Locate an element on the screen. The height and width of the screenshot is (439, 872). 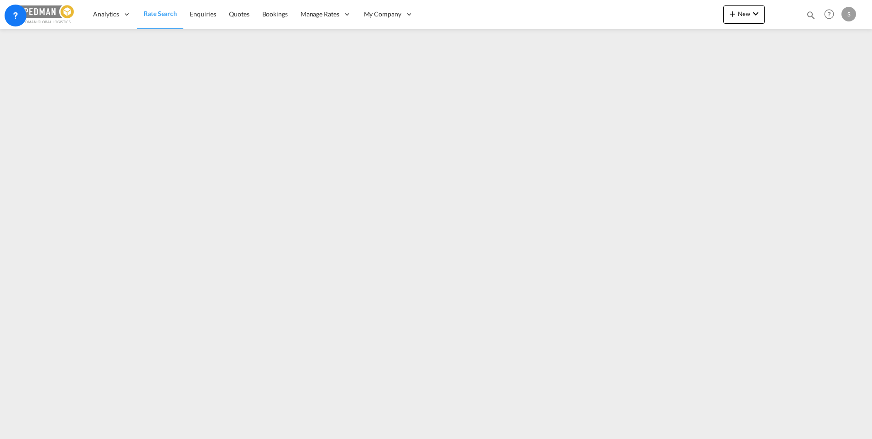
span: My Company is located at coordinates (383, 14).